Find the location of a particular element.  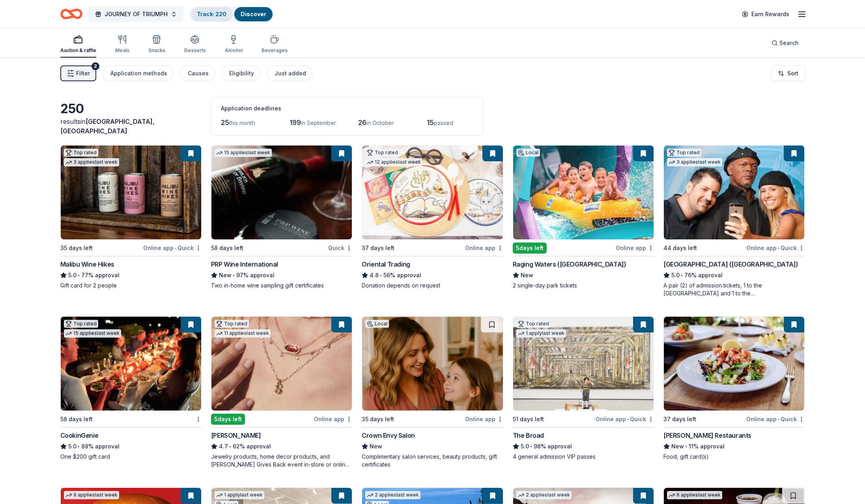

img: Image for Cameron Mitchell Restaurants is located at coordinates (734, 364).